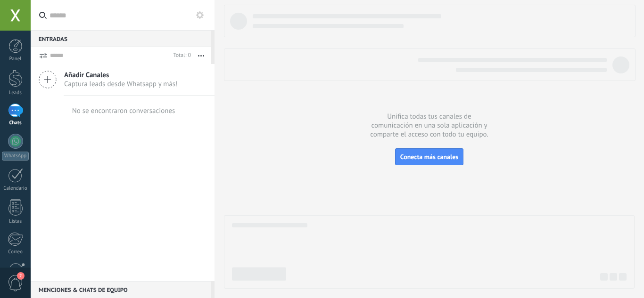 The height and width of the screenshot is (298, 644). I want to click on div: WhatsApp, so click(15, 156).